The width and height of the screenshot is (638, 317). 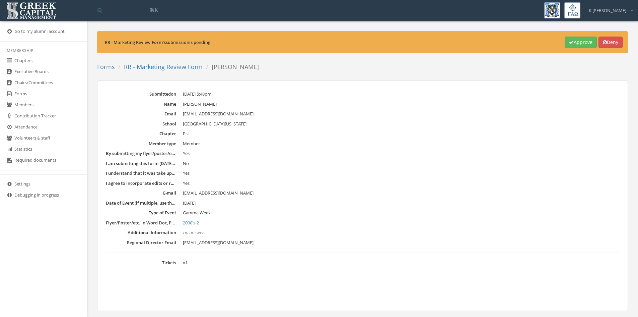 What do you see at coordinates (401, 134) in the screenshot?
I see `dd: Psi` at bounding box center [401, 134].